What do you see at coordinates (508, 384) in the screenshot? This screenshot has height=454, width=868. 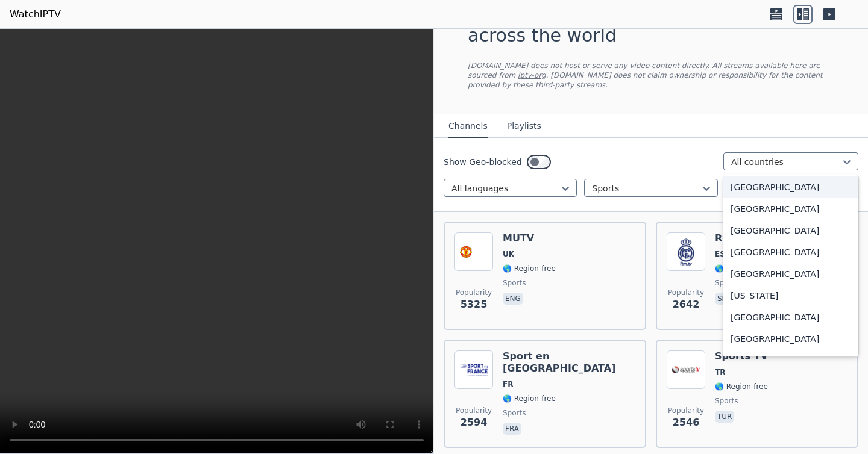 I see `span: FR` at bounding box center [508, 384].